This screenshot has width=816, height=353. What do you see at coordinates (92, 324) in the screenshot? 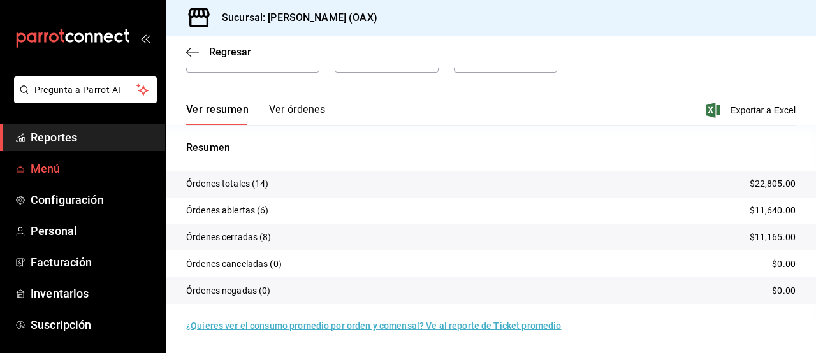
I see `span: Suscripción` at bounding box center [92, 324].